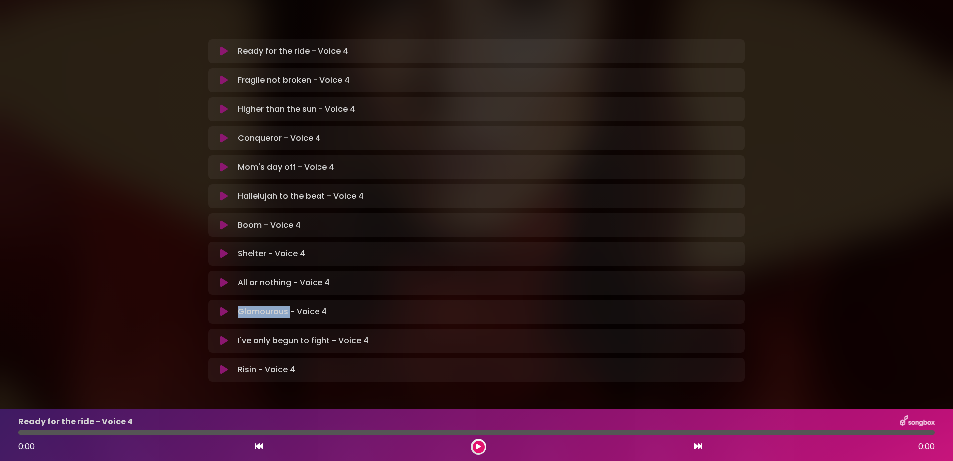 Image resolution: width=953 pixels, height=461 pixels. I want to click on p: Risin - Voice 4, so click(266, 369).